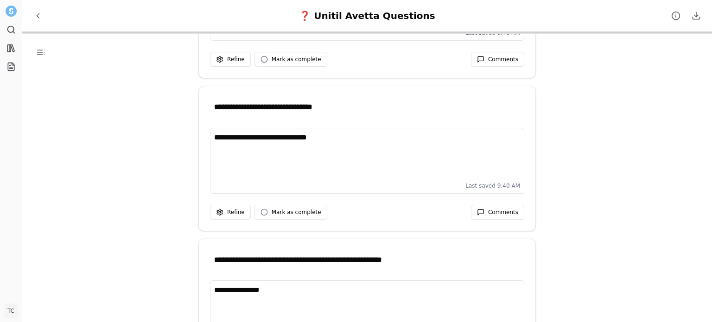  What do you see at coordinates (11, 311) in the screenshot?
I see `button: TC` at bounding box center [11, 311].